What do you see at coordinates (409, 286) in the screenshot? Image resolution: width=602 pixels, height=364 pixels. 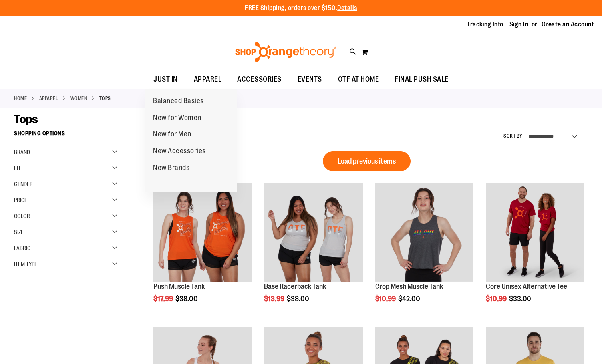 I see `a: Crop Mesh Muscle Tank` at bounding box center [409, 286].